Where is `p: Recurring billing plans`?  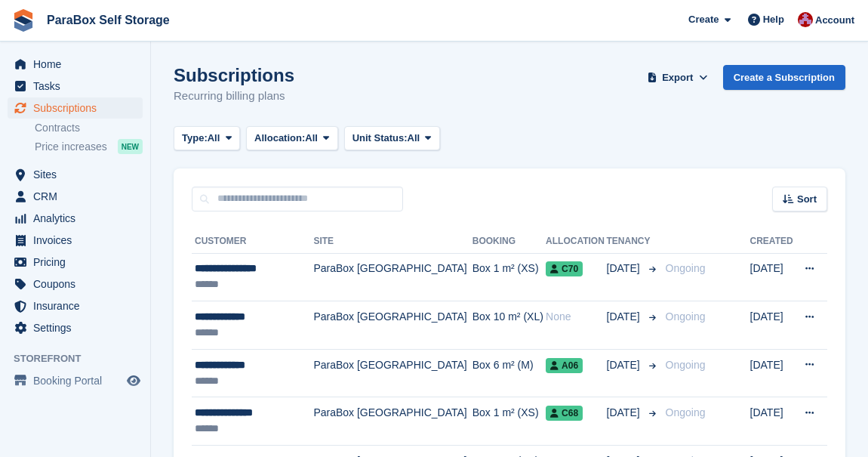 p: Recurring billing plans is located at coordinates (234, 96).